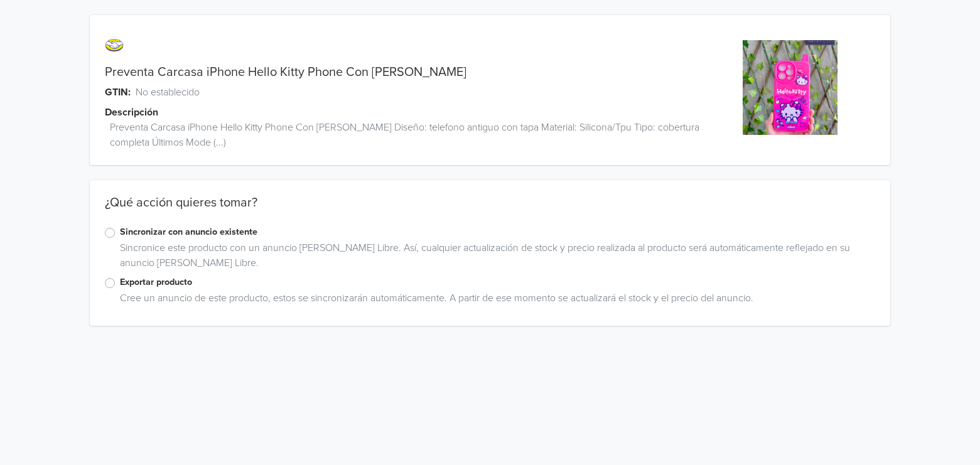 This screenshot has width=980, height=465. What do you see at coordinates (789, 87) in the screenshot?
I see `img: product_image` at bounding box center [789, 87].